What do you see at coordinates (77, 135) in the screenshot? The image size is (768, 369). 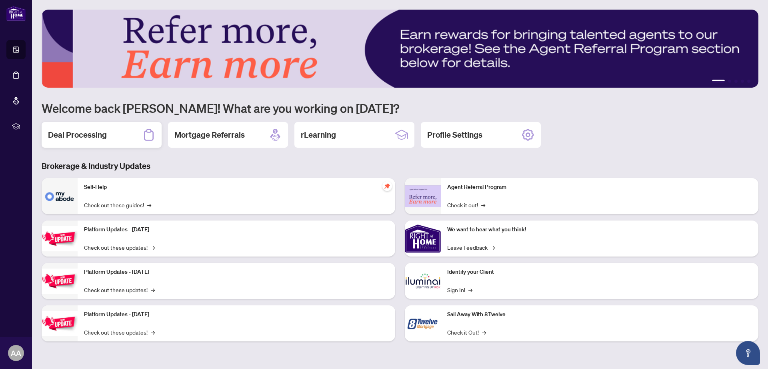 I see `h2: Deal Processing` at bounding box center [77, 135].